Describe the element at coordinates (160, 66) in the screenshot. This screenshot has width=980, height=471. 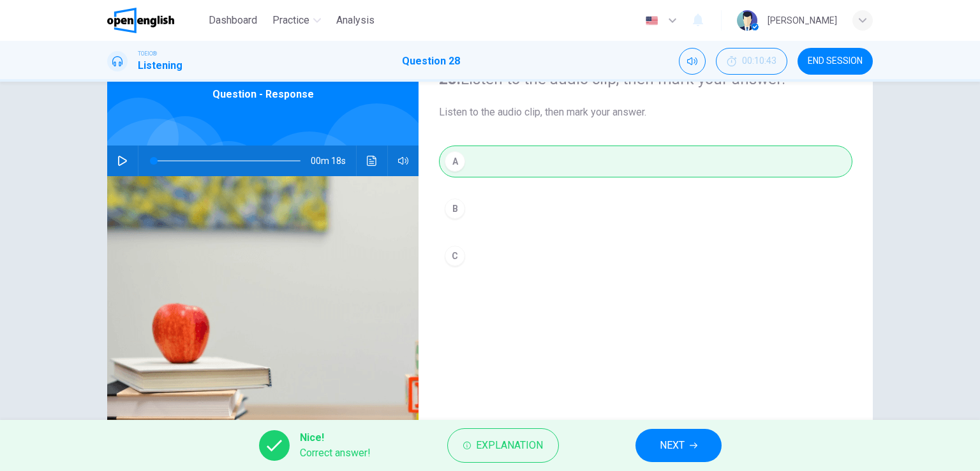
I see `h1: Listening` at that location.